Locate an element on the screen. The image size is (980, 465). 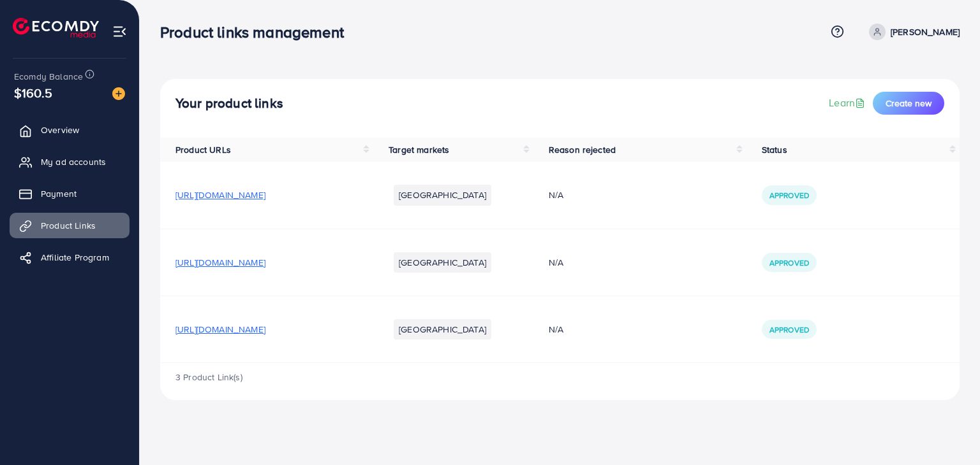
a: Learn is located at coordinates (848, 103).